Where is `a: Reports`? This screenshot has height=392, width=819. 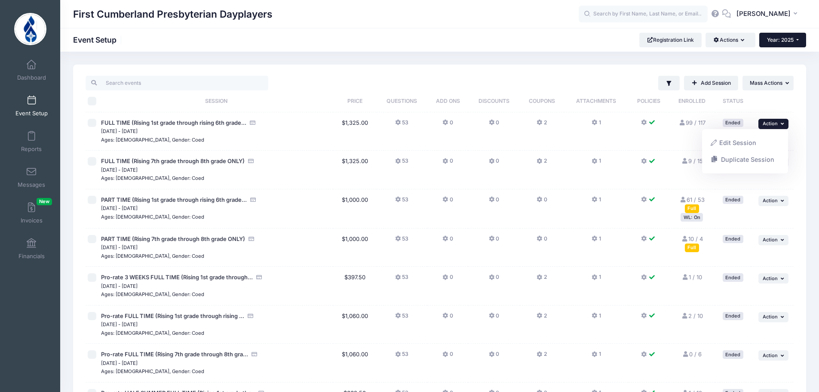 a: Reports is located at coordinates (31, 141).